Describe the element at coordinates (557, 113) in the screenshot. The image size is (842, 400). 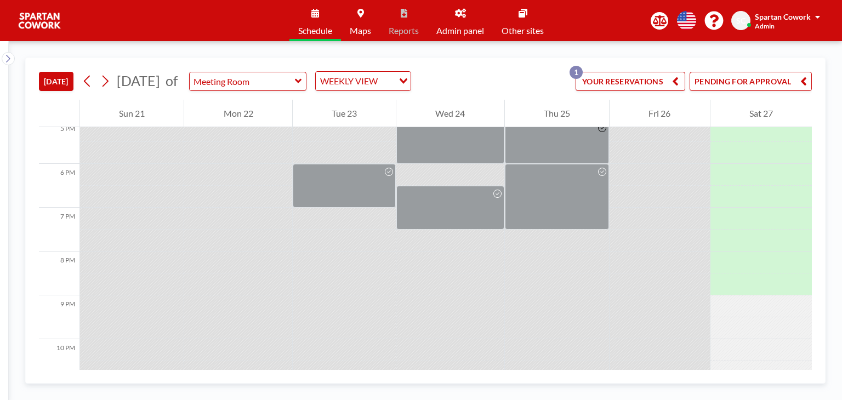
I see `div: Thu 25` at that location.